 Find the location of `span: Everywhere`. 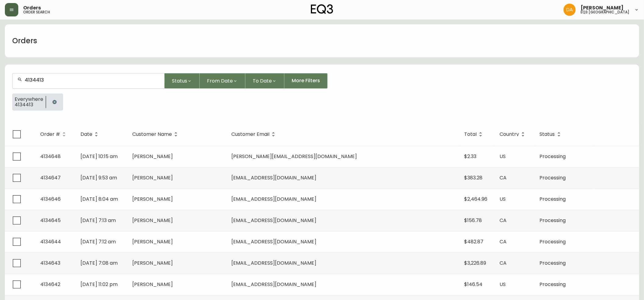

span: Everywhere is located at coordinates (29, 99).